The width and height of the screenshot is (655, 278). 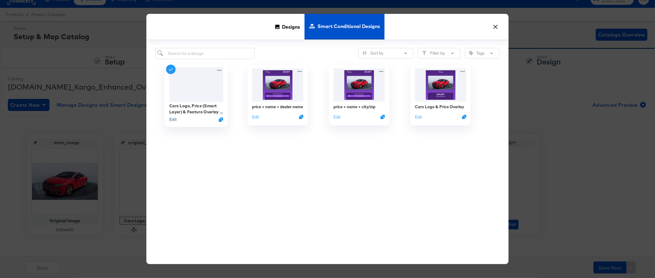 What do you see at coordinates (291, 27) in the screenshot?
I see `span: Designs` at bounding box center [291, 27].